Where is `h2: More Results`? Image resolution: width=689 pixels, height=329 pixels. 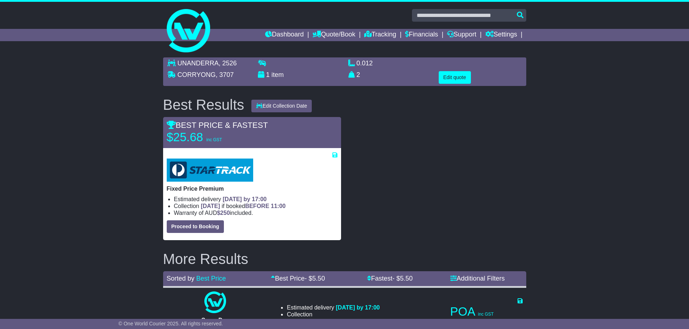
h2: More Results is located at coordinates (345, 259).